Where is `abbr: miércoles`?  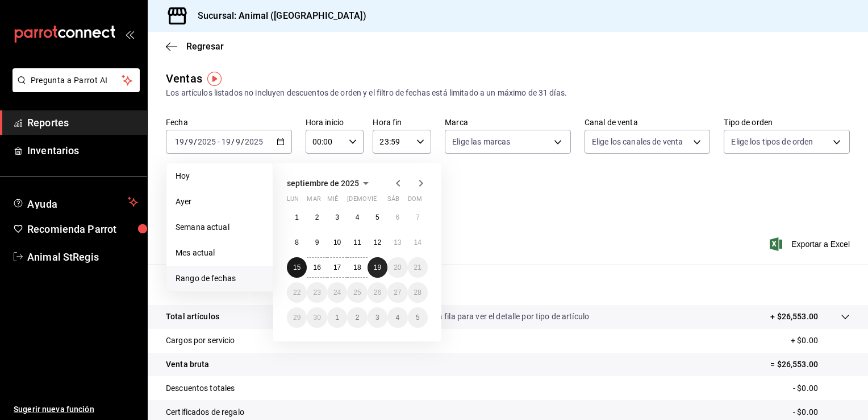
abbr: miércoles is located at coordinates (333, 201).